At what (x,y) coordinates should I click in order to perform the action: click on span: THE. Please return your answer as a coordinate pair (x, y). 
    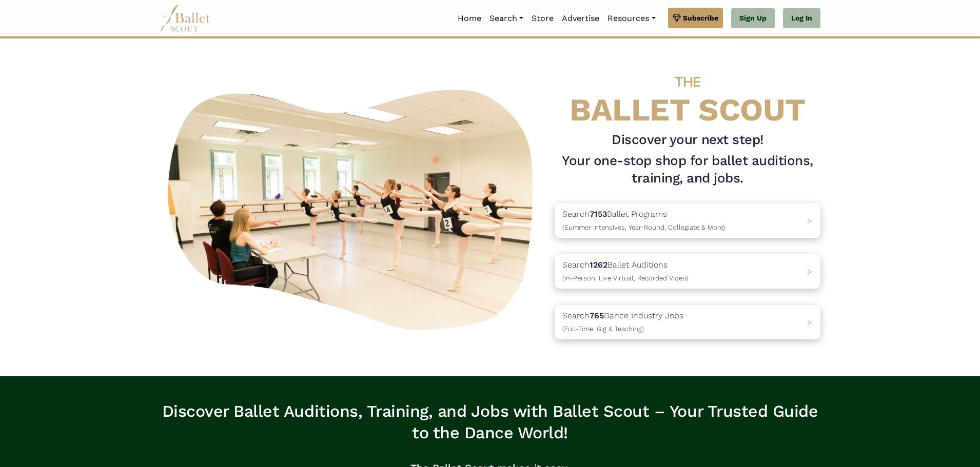
    Looking at the image, I should click on (687, 81).